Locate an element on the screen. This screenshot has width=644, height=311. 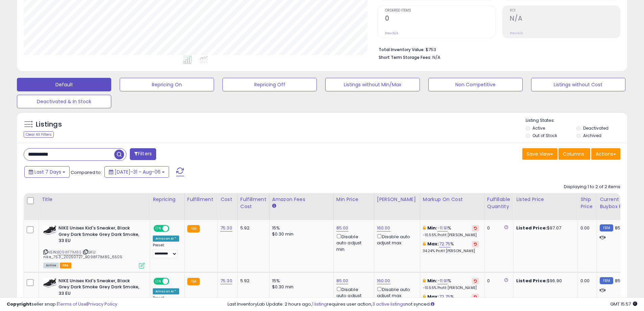
span: | SKU: nike_75.3_20250727_B098F71M8S_6505 is located at coordinates (83, 254).